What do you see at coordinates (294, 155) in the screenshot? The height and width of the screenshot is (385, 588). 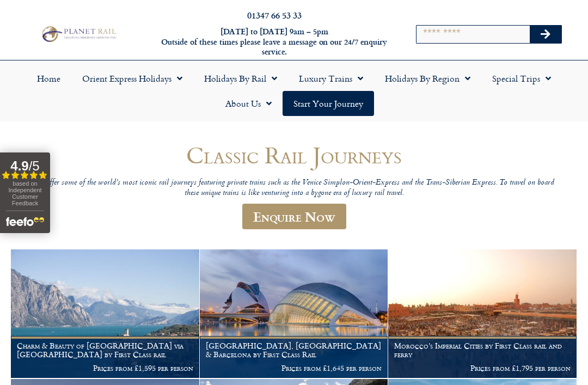 I see `h1: Classic Rail Journeys` at bounding box center [294, 155].